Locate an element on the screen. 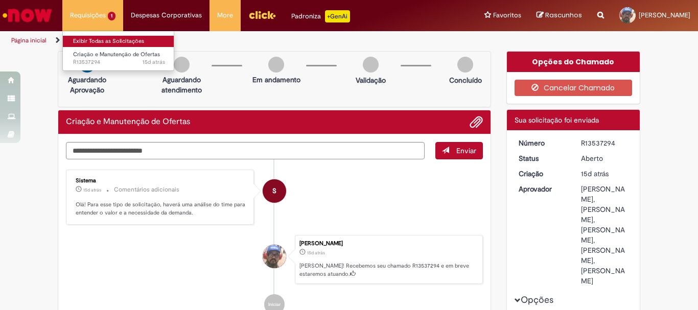 The width and height of the screenshot is (698, 310). span: Enviar is located at coordinates (466, 151).